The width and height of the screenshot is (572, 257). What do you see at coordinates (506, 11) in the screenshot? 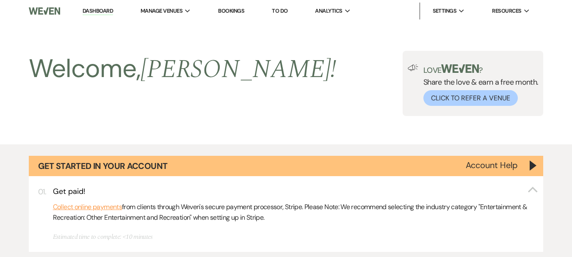
I see `span: Resources` at bounding box center [506, 11].